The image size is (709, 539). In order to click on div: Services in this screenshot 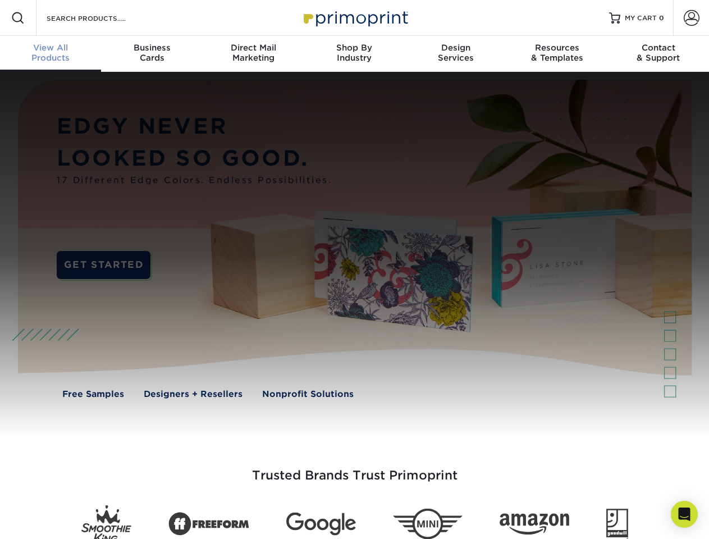, I will do `click(456, 53)`.